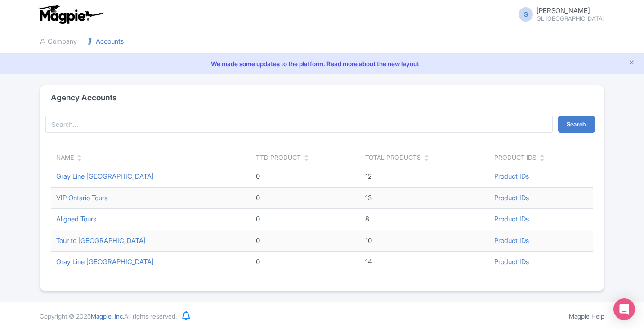  Describe the element at coordinates (106, 42) in the screenshot. I see `a: Accounts` at that location.